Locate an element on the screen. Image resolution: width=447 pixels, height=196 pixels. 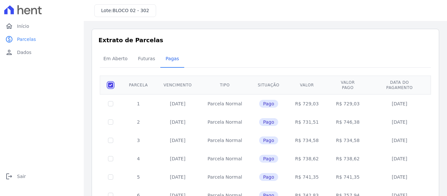
td: 2 is located at coordinates (138, 122).